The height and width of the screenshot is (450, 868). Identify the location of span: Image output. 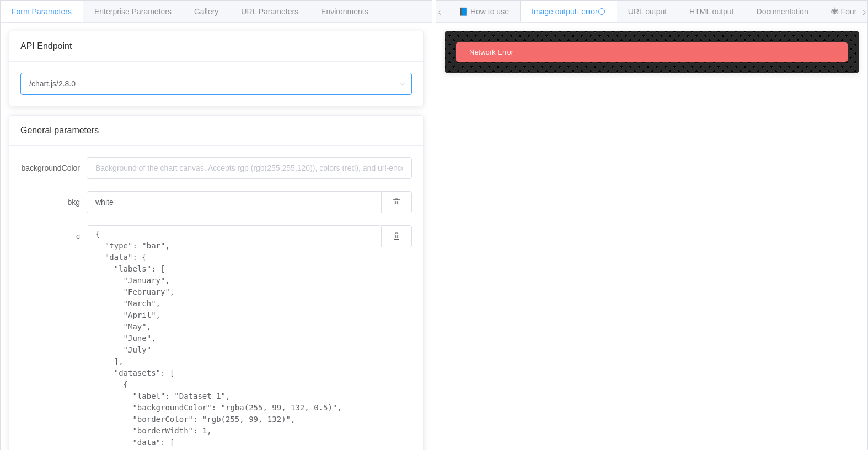
(568, 11).